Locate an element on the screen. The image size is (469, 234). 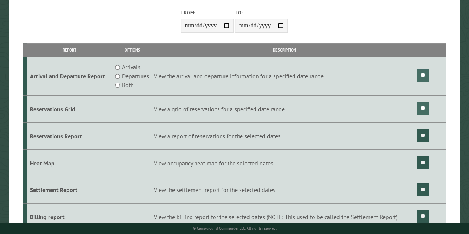
label: Arrivals is located at coordinates (131, 67).